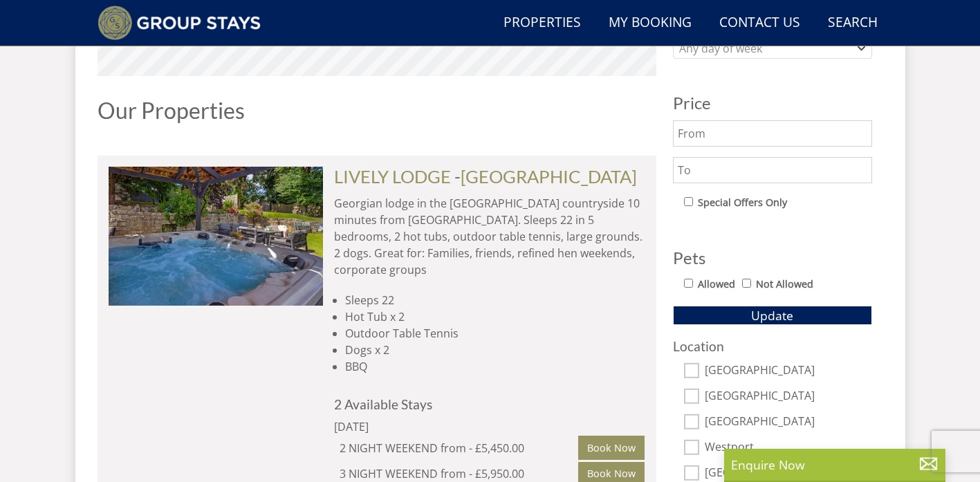  What do you see at coordinates (495, 317) in the screenshot?
I see `li: Hot Tub x 2` at bounding box center [495, 317].